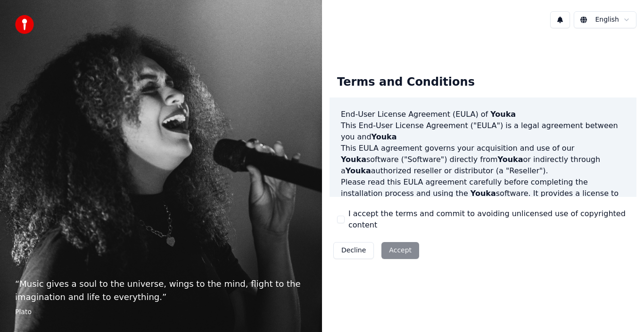  Describe the element at coordinates (161, 313) in the screenshot. I see `footer: Plato` at that location.